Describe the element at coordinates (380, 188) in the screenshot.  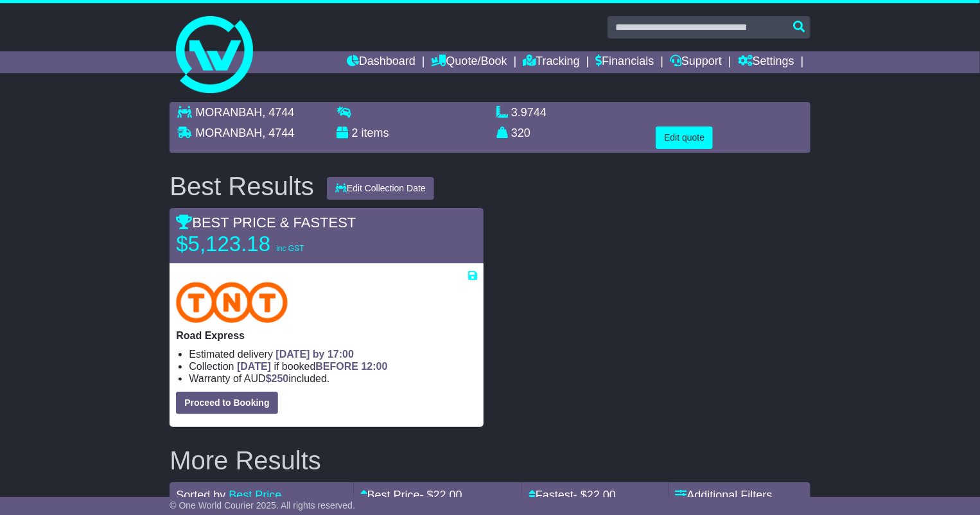
I see `button: Edit Collection Date` at that location.